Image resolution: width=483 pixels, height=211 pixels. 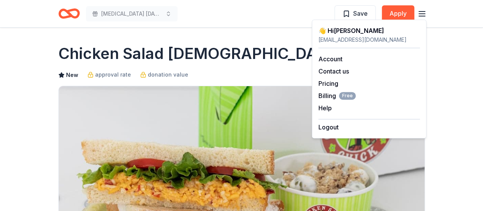 What do you see at coordinates (325, 108) in the screenshot?
I see `button: Help` at bounding box center [325, 108].